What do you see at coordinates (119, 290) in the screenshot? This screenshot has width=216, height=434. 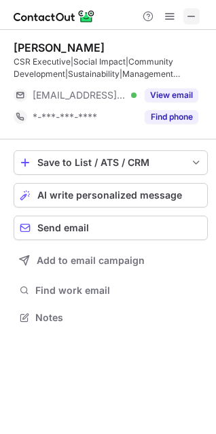 I see `span: Find work email` at bounding box center [119, 290].